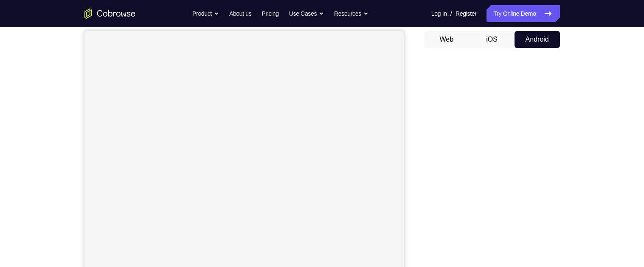 This screenshot has height=267, width=644. Describe the element at coordinates (351, 14) in the screenshot. I see `button: Resources` at that location.